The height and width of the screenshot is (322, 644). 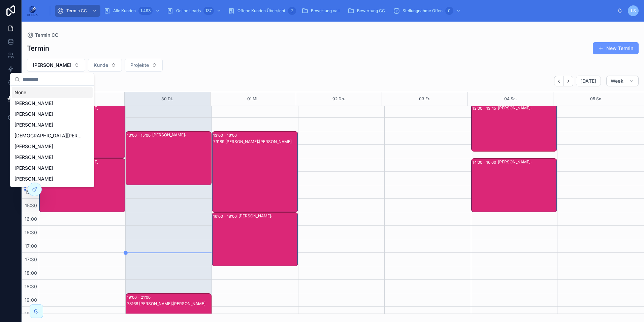 I want to click on div: 04 Sa., so click(x=510, y=99).